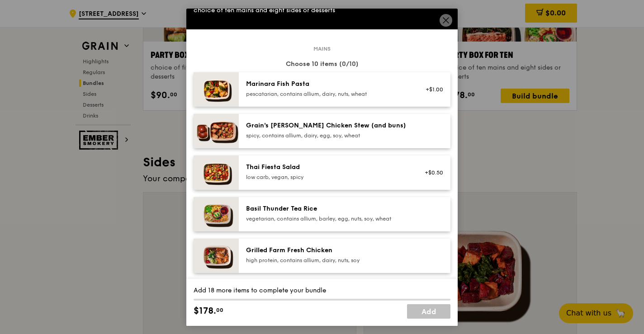 The image size is (644, 334). I want to click on div: pescatarian, contains allium, dairy, nuts, wheat, so click(327, 93).